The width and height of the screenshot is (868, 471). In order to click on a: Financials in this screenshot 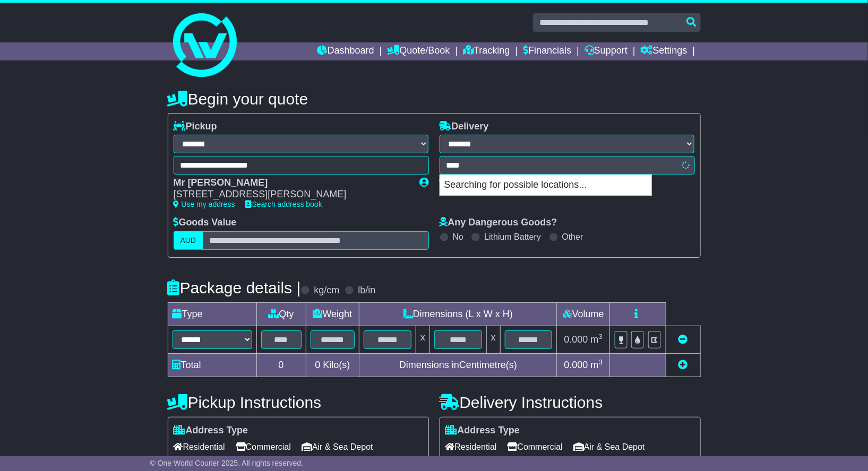, I will do `click(546, 52)`.